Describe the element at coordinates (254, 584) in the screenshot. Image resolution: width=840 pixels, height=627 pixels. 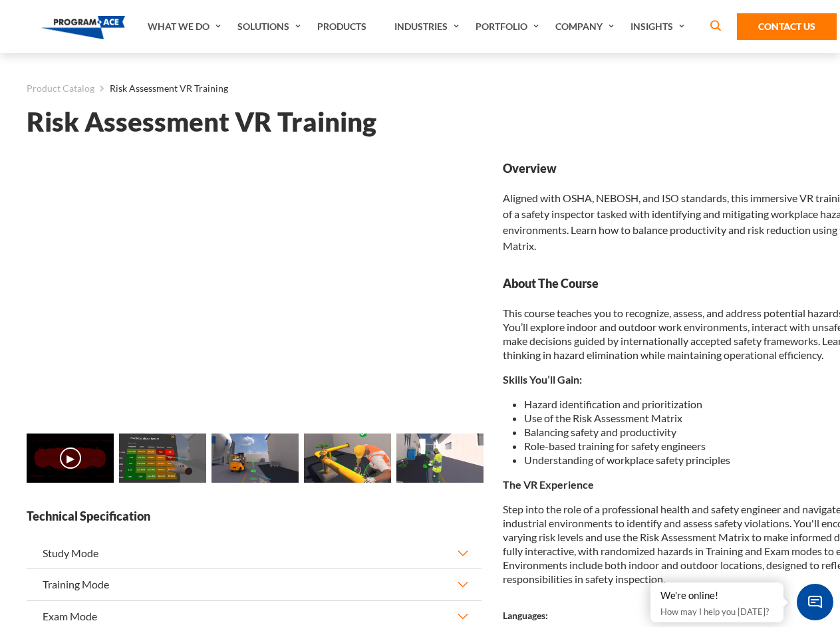
I see `button: Training Mode` at that location.